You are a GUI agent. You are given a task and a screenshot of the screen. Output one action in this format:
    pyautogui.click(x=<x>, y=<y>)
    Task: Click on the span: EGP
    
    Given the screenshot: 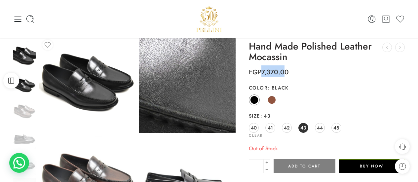 What is the action you would take?
    pyautogui.click(x=255, y=72)
    